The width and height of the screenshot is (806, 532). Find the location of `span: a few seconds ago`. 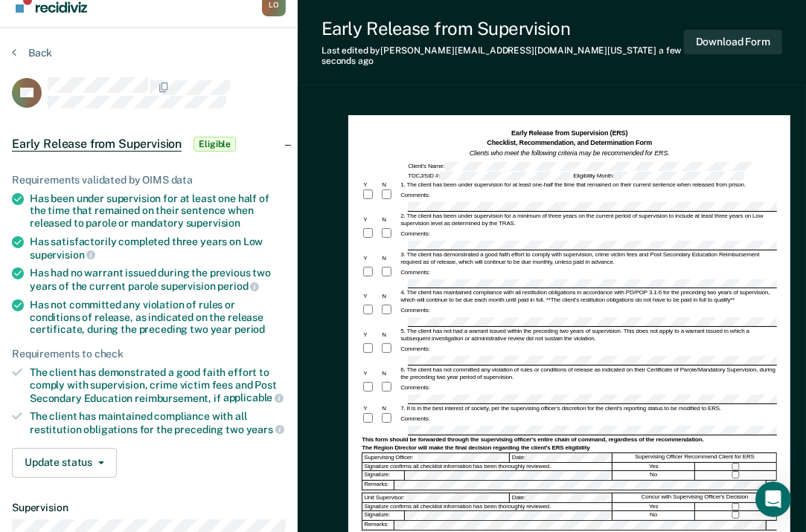

span: a few seconds ago is located at coordinates (501, 56).